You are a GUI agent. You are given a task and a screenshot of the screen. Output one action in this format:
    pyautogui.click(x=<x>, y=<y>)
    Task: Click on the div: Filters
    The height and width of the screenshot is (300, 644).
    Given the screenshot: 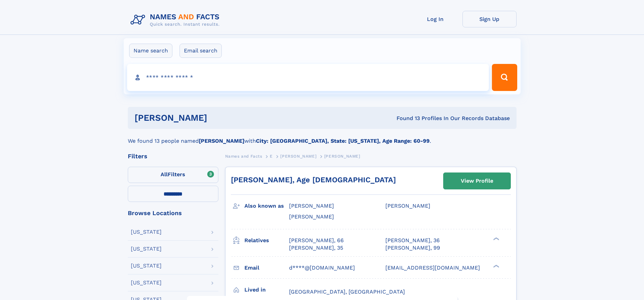 What is the action you would take?
    pyautogui.click(x=173, y=157)
    